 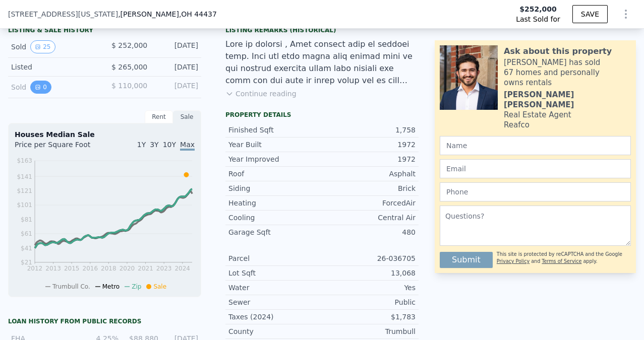 What do you see at coordinates (145, 269) in the screenshot?
I see `tspan: 2021` at bounding box center [145, 269].